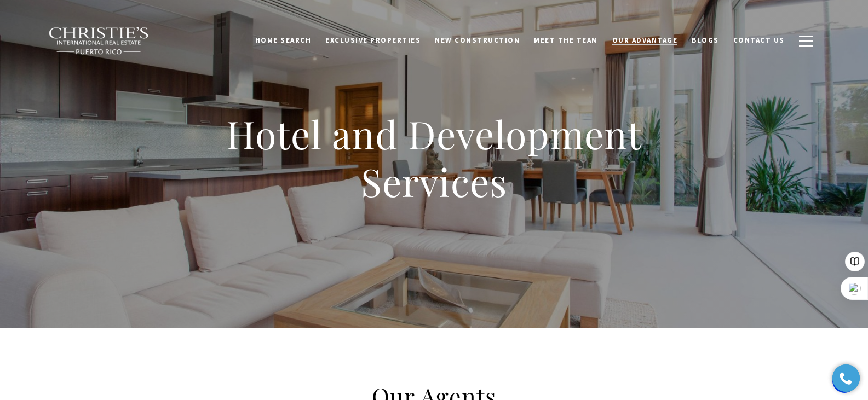 The image size is (868, 400). Describe the element at coordinates (806, 41) in the screenshot. I see `button: button` at that location.